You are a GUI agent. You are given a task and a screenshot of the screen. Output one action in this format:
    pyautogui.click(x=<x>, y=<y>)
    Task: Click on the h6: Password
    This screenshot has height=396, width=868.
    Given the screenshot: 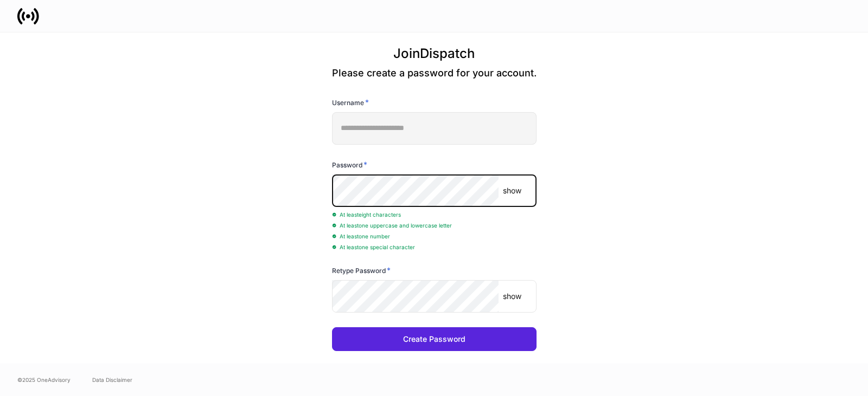 What is the action you would take?
    pyautogui.click(x=349, y=164)
    